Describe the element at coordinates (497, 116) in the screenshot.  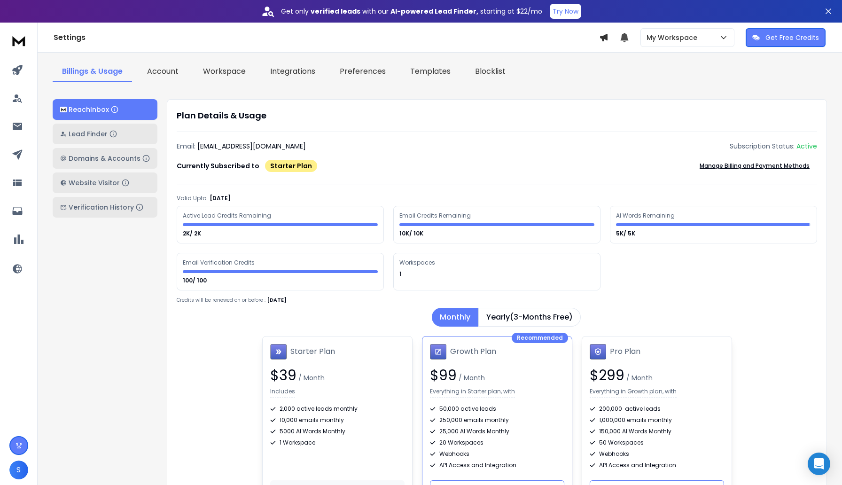
I see `h1: Plan Details & Usage` at that location.